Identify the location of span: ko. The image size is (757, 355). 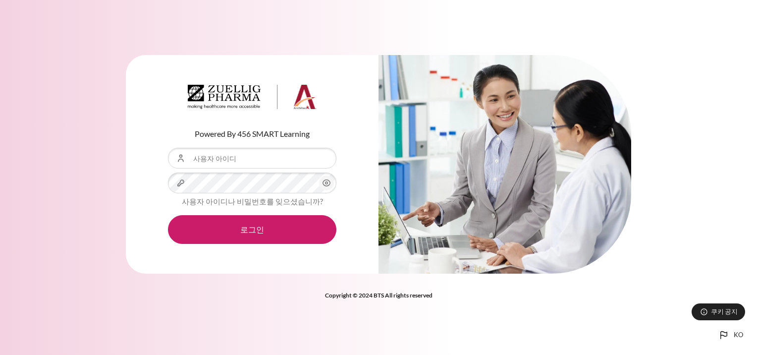
(738, 335).